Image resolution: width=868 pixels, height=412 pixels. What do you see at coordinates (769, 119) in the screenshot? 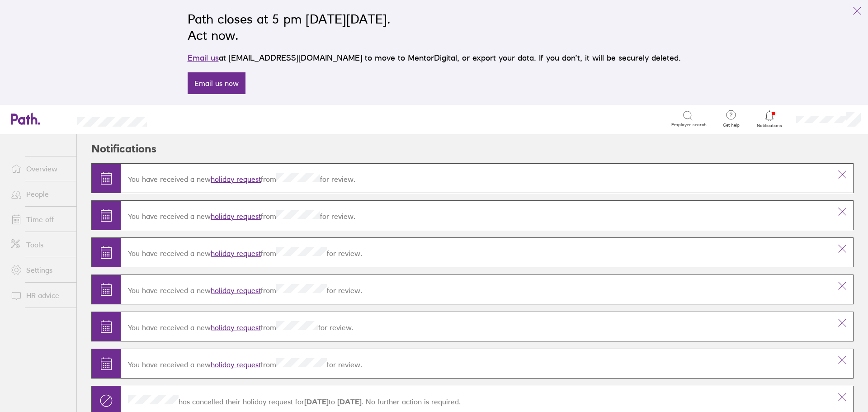
I see `a: Notifications` at bounding box center [769, 119].